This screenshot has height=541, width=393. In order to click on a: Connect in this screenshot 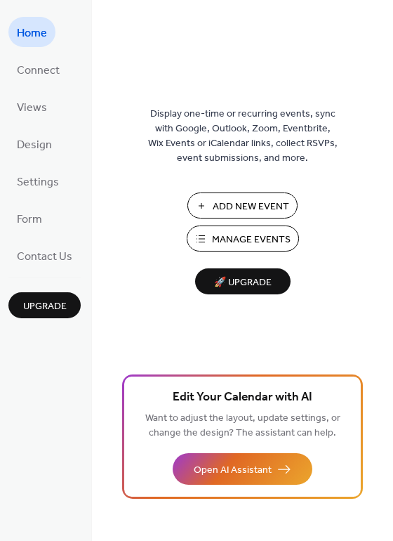, I will do `click(38, 69)`.